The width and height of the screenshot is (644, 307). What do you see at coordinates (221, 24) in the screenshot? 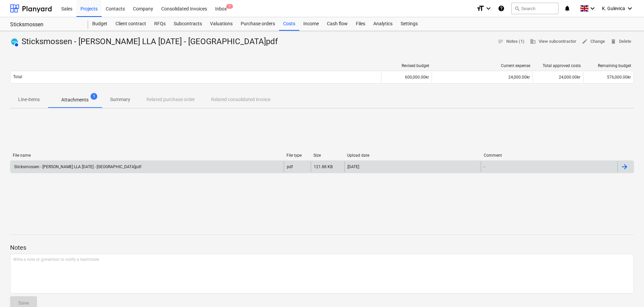
I see `div: Valuations` at bounding box center [221, 24].